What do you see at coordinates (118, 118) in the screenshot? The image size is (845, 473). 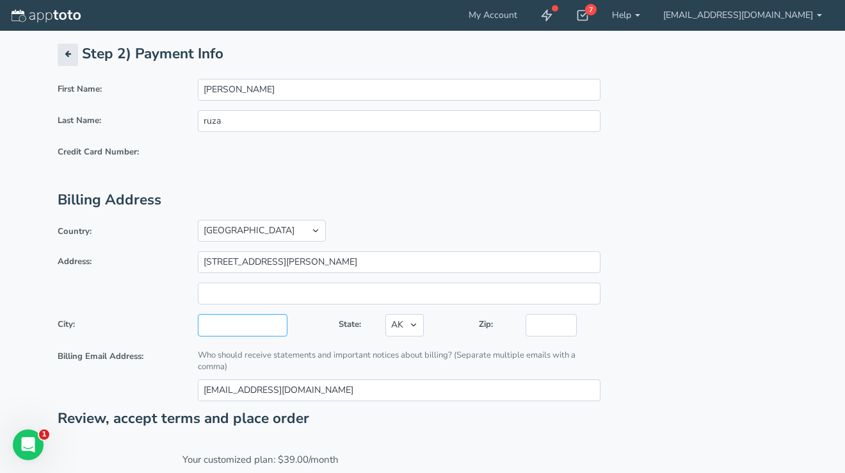 I see `label: Last Name:` at bounding box center [118, 118].